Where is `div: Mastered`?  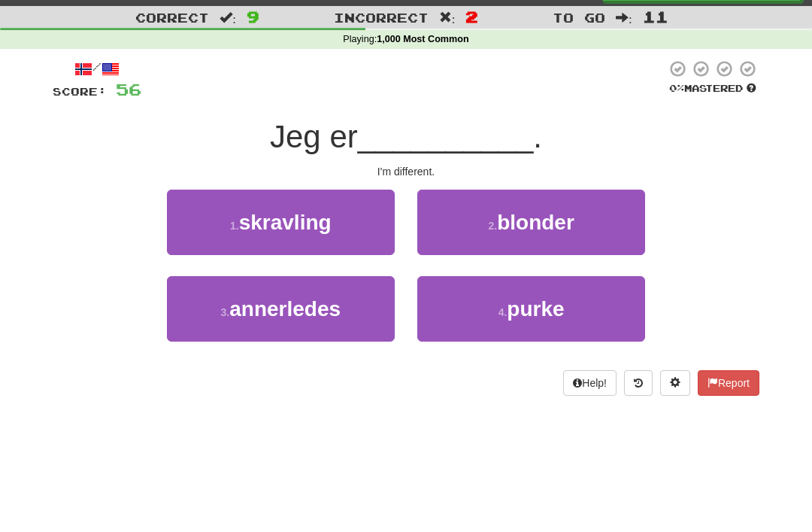 div: Mastered is located at coordinates (713, 89).